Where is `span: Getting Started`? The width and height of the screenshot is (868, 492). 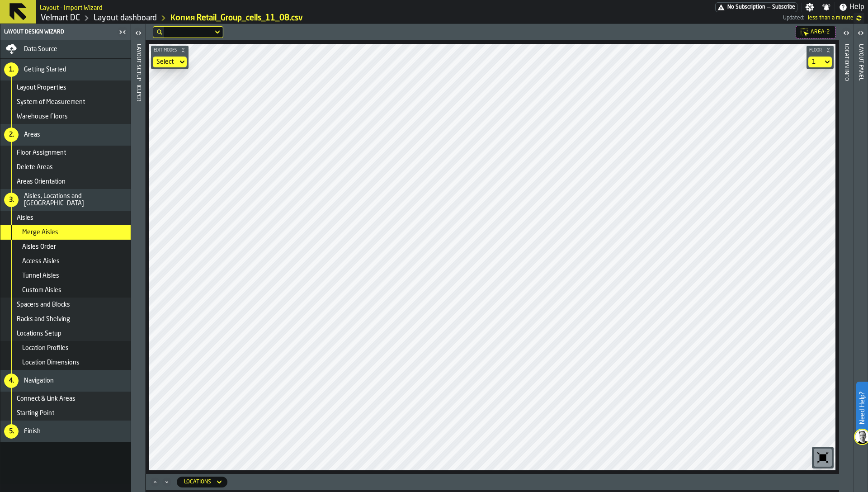
span: Getting Started is located at coordinates (45, 69).